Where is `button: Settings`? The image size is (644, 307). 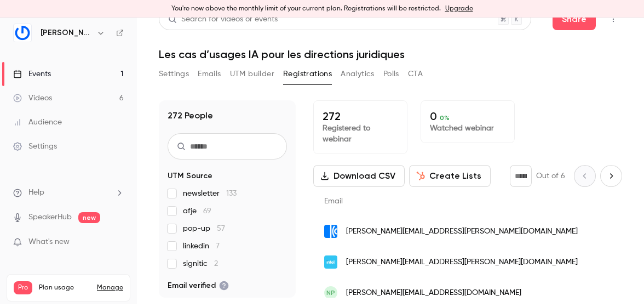
button: Settings is located at coordinates (173, 74).